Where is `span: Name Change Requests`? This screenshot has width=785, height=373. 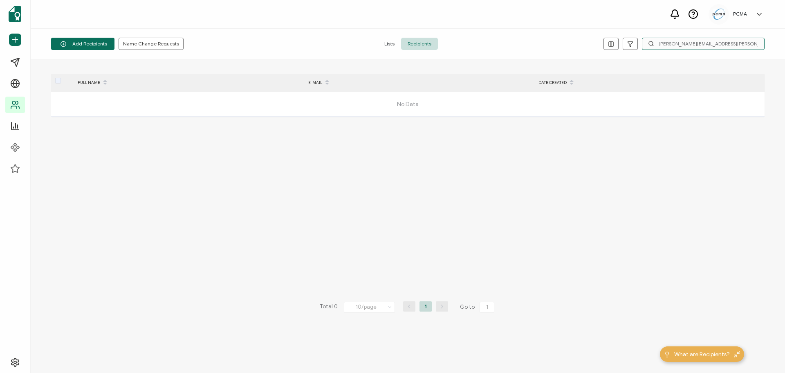 span: Name Change Requests is located at coordinates (151, 44).